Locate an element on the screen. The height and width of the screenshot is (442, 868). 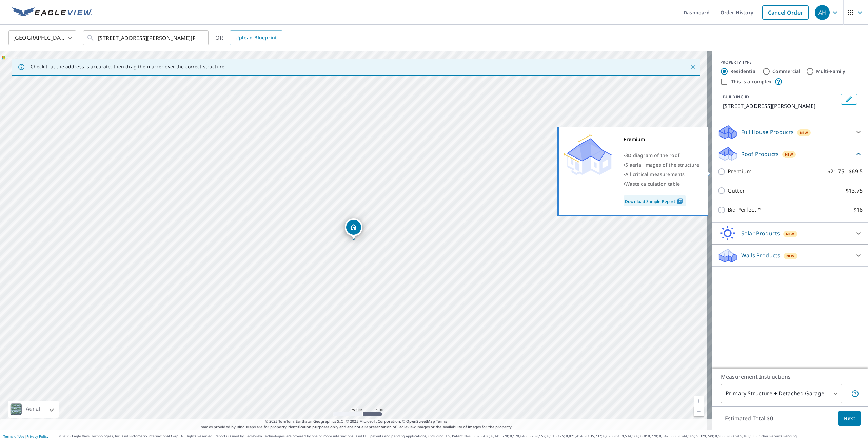
a: Download Sample Report is located at coordinates (654, 201).